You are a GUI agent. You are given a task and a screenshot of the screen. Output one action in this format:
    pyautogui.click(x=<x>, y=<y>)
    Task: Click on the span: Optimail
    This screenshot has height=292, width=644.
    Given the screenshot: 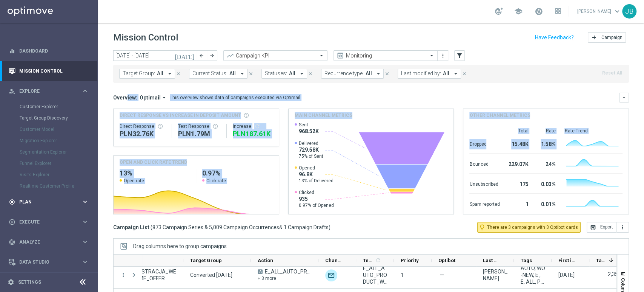 What is the action you would take?
    pyautogui.click(x=151, y=98)
    